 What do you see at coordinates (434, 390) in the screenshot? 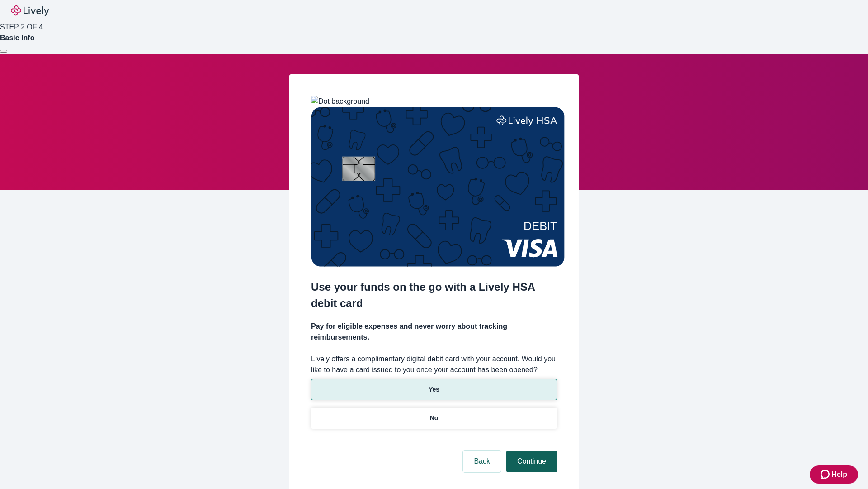
I see `button: Yes` at bounding box center [434, 390].